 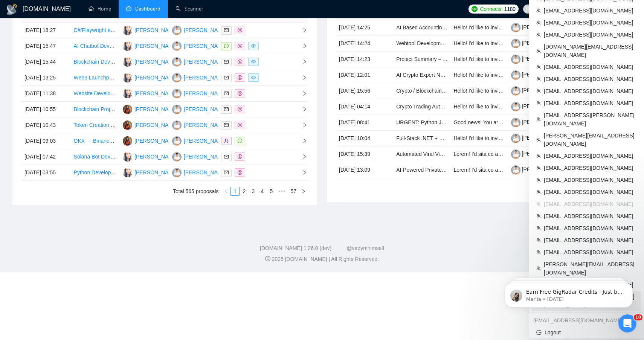 What do you see at coordinates (293, 191) in the screenshot?
I see `li: 57` at bounding box center [293, 191].